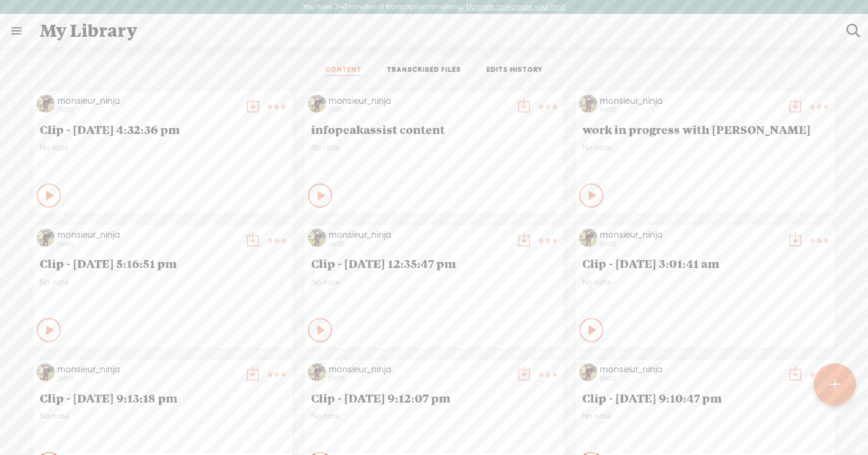 The image size is (868, 455). Describe the element at coordinates (434, 31) in the screenshot. I see `div: My Library` at that location.